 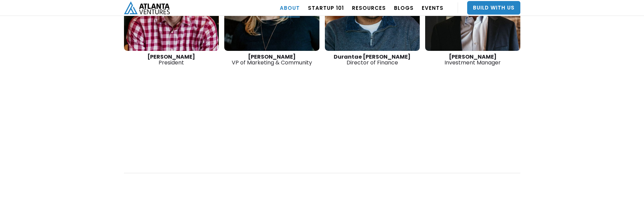 I want to click on div: VP of Marketing & Community, so click(x=272, y=60).